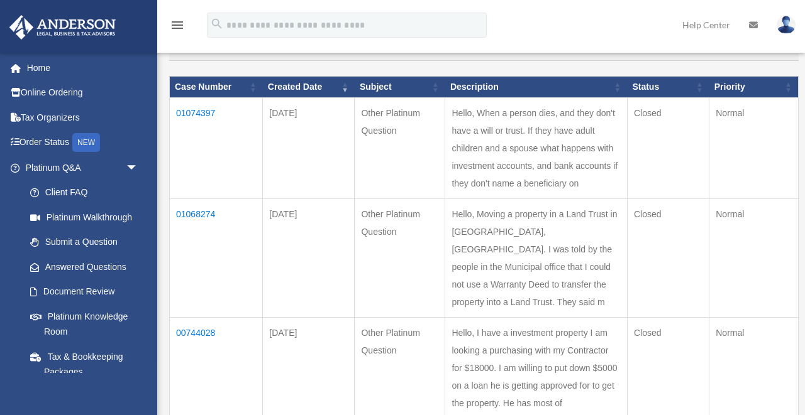 The width and height of the screenshot is (805, 415). Describe the element at coordinates (216, 258) in the screenshot. I see `td: 01068274` at that location.